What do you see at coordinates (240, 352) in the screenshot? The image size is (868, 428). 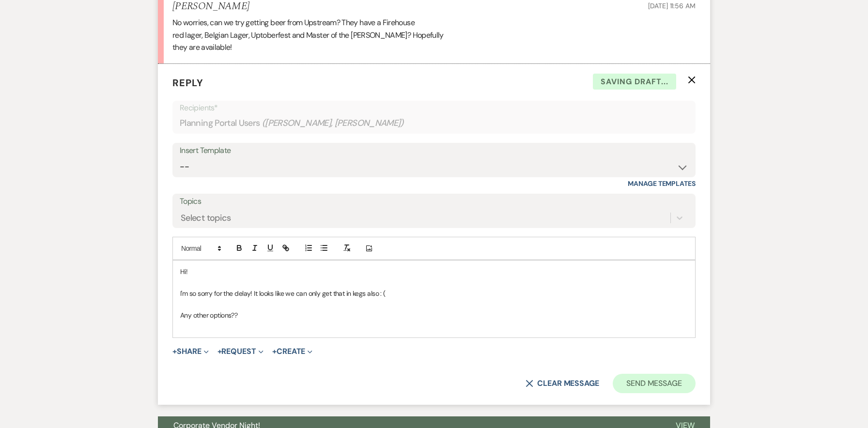 I see `button: Request` at bounding box center [240, 352].